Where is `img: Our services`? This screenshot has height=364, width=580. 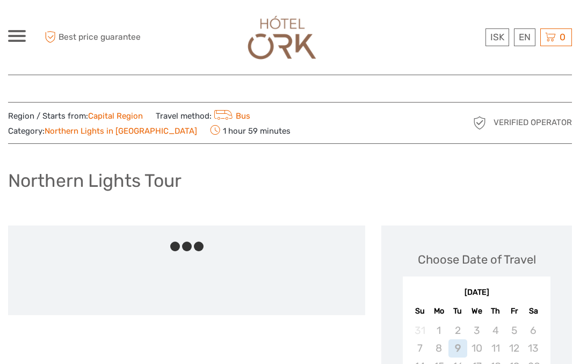
img: Our services is located at coordinates (282, 37).